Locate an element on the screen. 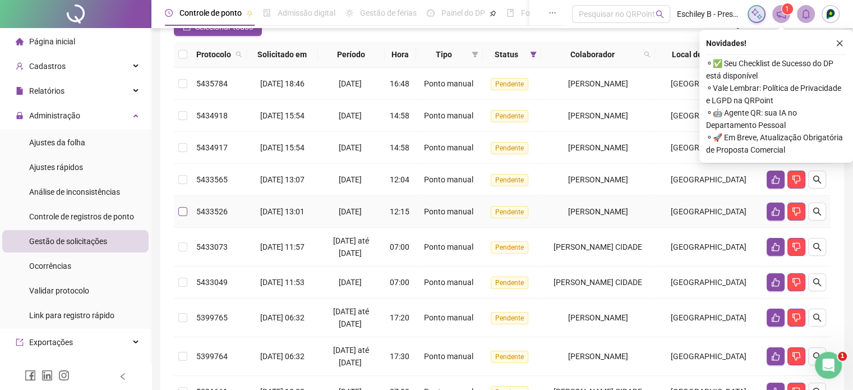 The image size is (853, 390). span: Novidades ! is located at coordinates (726, 43).